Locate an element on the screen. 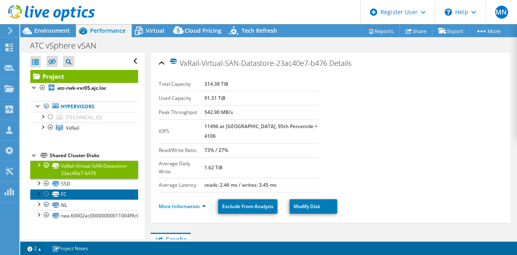  span: Virtual is located at coordinates (155, 30).